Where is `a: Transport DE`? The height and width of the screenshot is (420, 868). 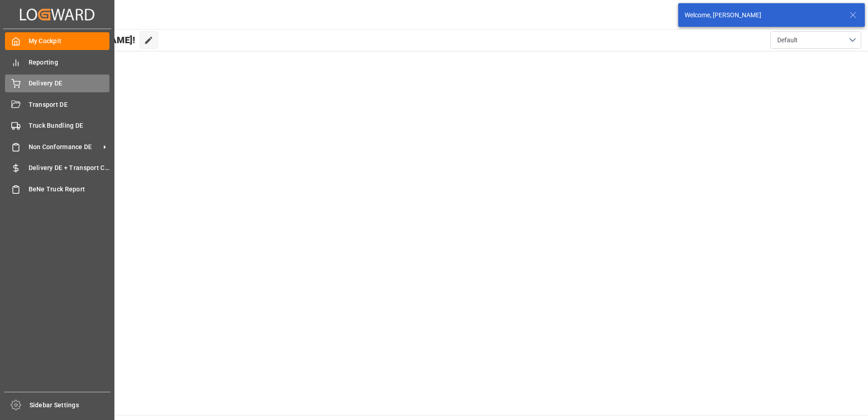 a: Transport DE is located at coordinates (57, 104).